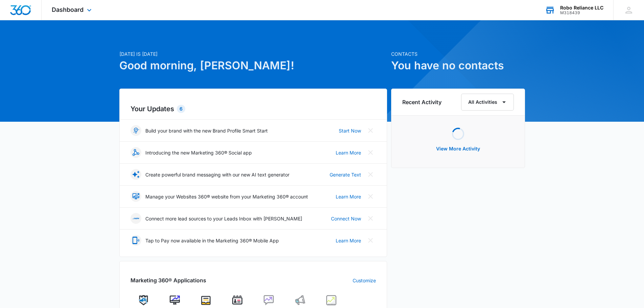 Image resolution: width=644 pixels, height=308 pixels. I want to click on a: Start Now, so click(350, 130).